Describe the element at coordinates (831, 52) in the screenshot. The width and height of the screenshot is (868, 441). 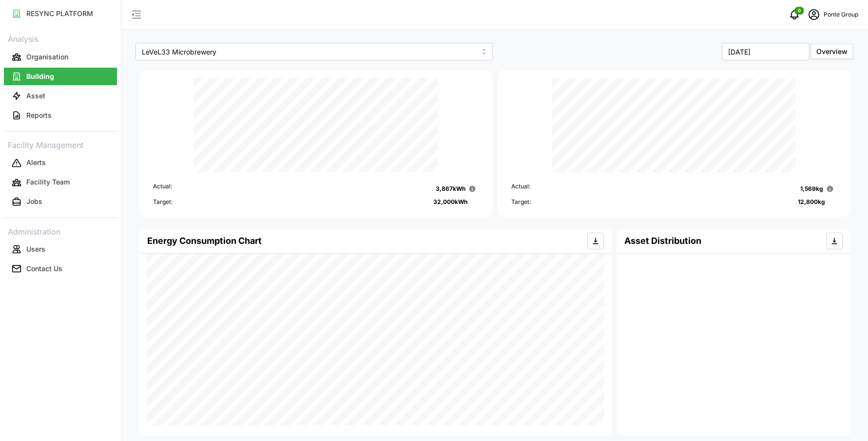
I see `span: Overview` at that location.